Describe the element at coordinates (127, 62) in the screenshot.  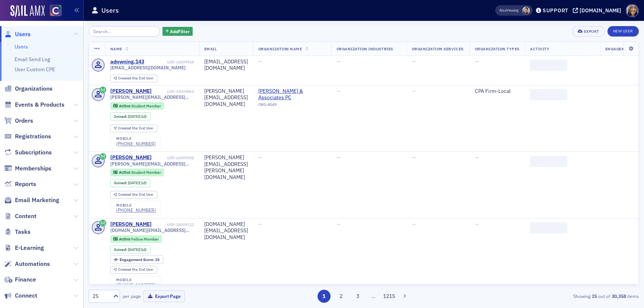
I see `div: adowning.143` at that location.